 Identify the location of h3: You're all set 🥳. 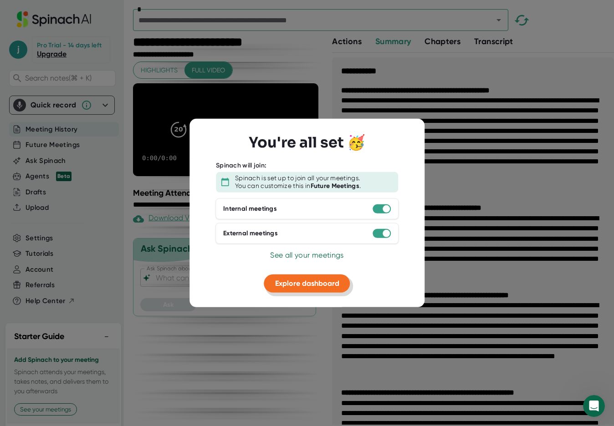
(307, 143).